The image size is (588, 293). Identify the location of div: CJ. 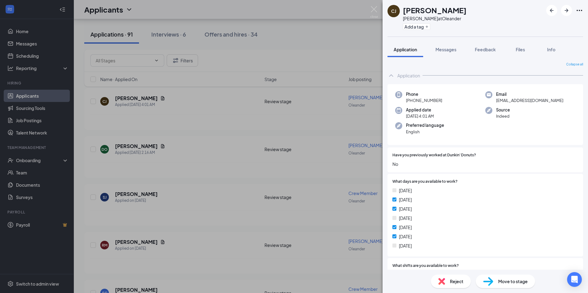
(393, 11).